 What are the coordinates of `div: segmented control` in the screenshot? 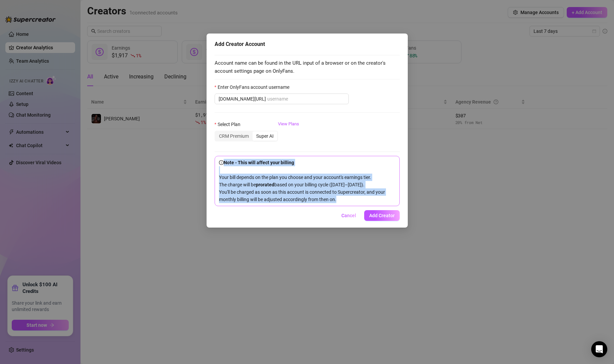 It's located at (246, 136).